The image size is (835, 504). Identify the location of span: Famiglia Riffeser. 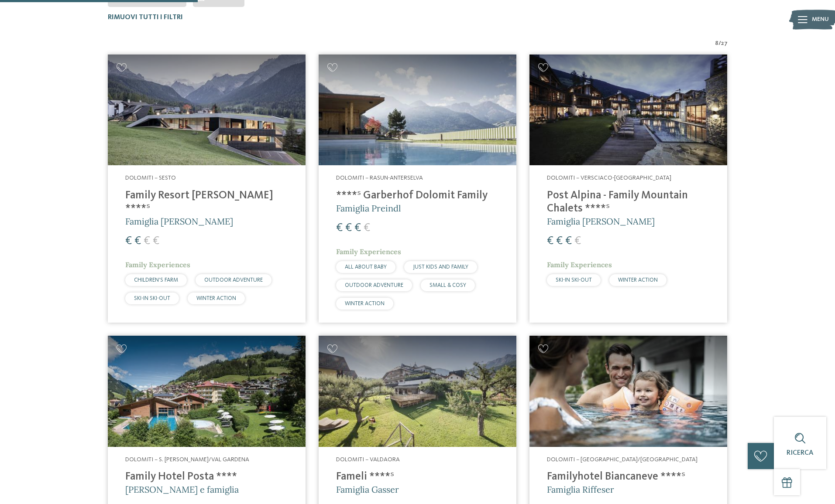
(581, 489).